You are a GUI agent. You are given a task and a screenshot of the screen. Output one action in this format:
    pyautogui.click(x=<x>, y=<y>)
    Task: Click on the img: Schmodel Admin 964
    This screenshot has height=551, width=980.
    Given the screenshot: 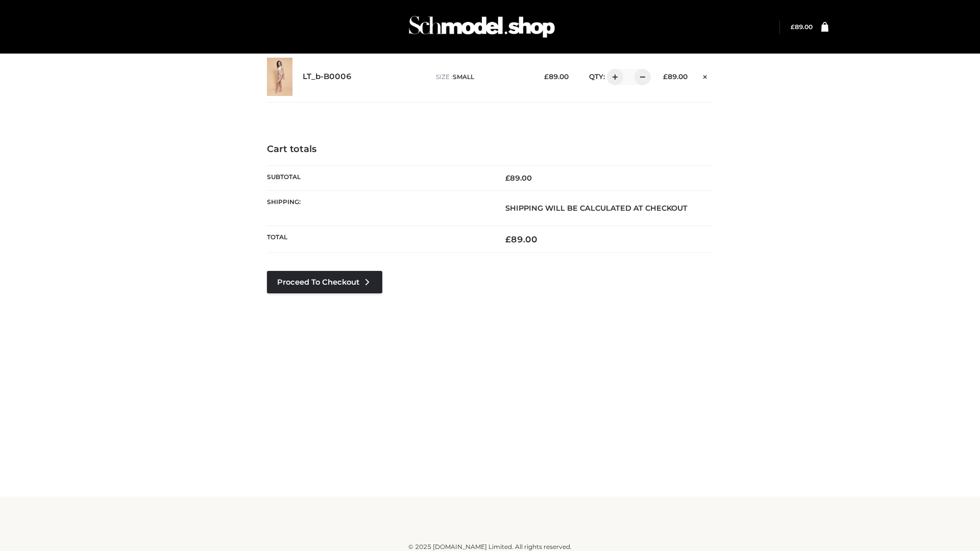 What is the action you would take?
    pyautogui.click(x=482, y=26)
    